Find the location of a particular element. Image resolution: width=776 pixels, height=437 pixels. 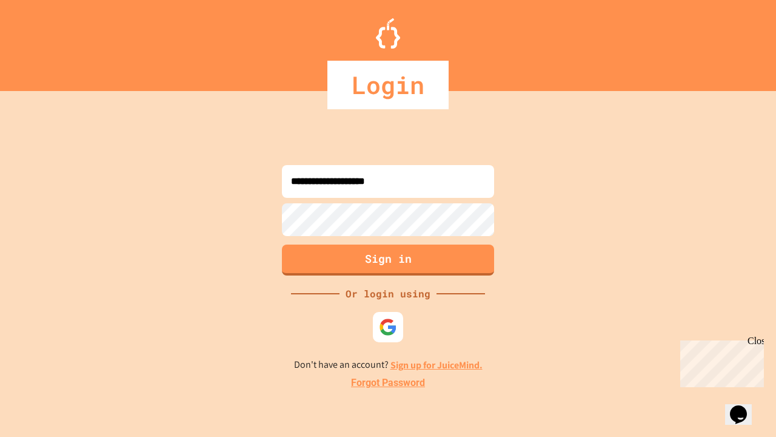

img: google-icon.svg is located at coordinates (388, 327).